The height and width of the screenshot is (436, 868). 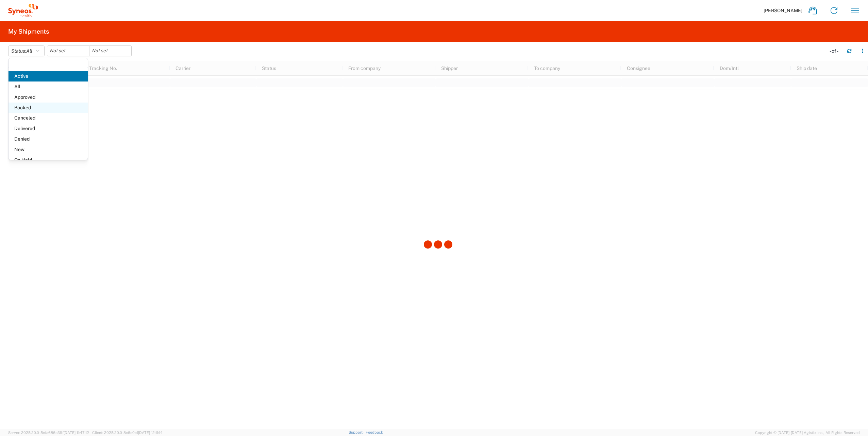 What do you see at coordinates (48, 160) in the screenshot?
I see `span: On Hold` at bounding box center [48, 160].